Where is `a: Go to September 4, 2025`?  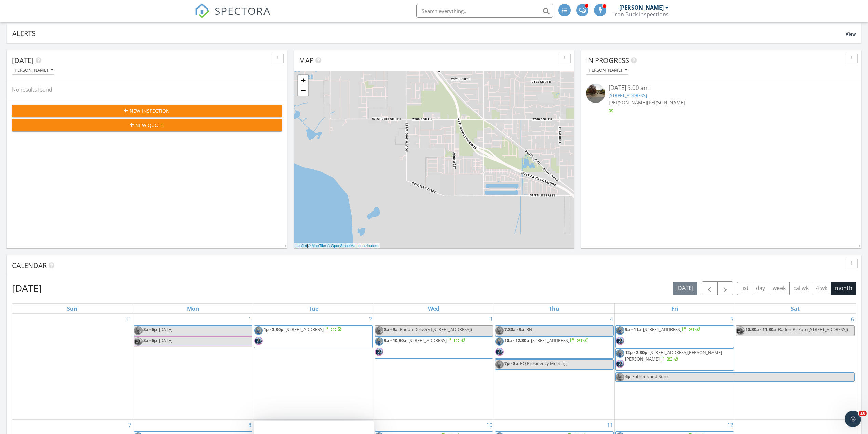 a: Go to September 4, 2025 is located at coordinates (612, 319).